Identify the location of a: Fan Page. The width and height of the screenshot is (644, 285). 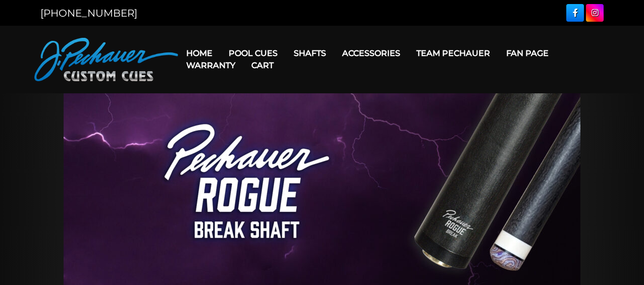
(527, 53).